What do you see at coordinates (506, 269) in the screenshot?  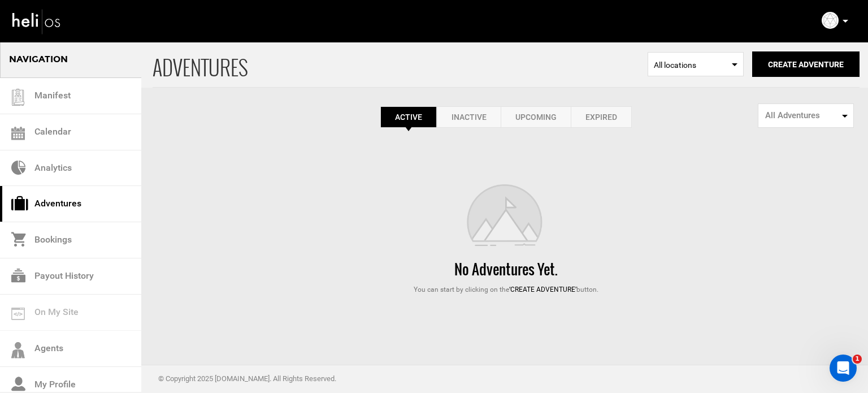 I see `div: No Adventures Yet.` at bounding box center [506, 269].